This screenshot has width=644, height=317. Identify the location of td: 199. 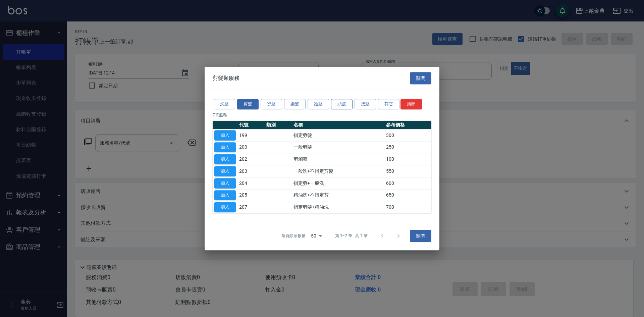
(251, 135).